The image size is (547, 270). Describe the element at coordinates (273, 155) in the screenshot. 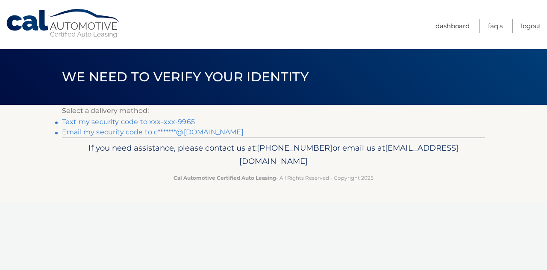

I see `p: If you need assistance, please contact us at: or email us at` at that location.